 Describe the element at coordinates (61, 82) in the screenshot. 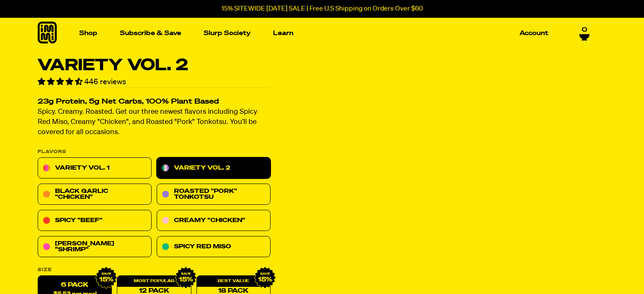

I see `span: 4.70 stars` at that location.